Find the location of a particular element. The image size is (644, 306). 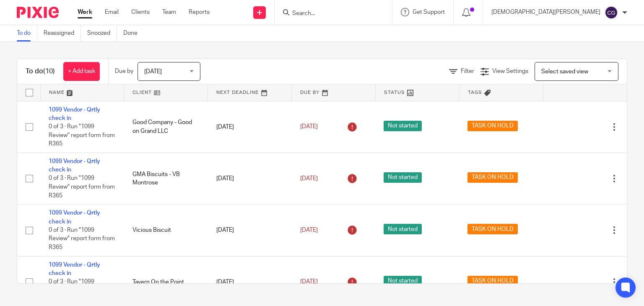

p: Due by is located at coordinates (124, 71).